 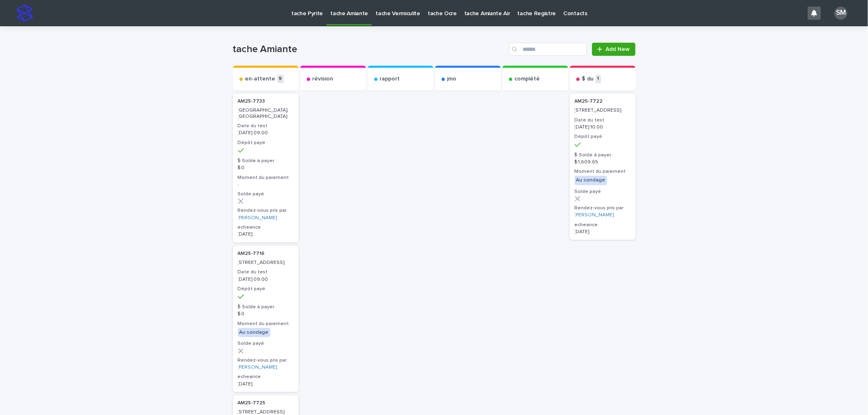 I want to click on span: Add New, so click(x=618, y=49).